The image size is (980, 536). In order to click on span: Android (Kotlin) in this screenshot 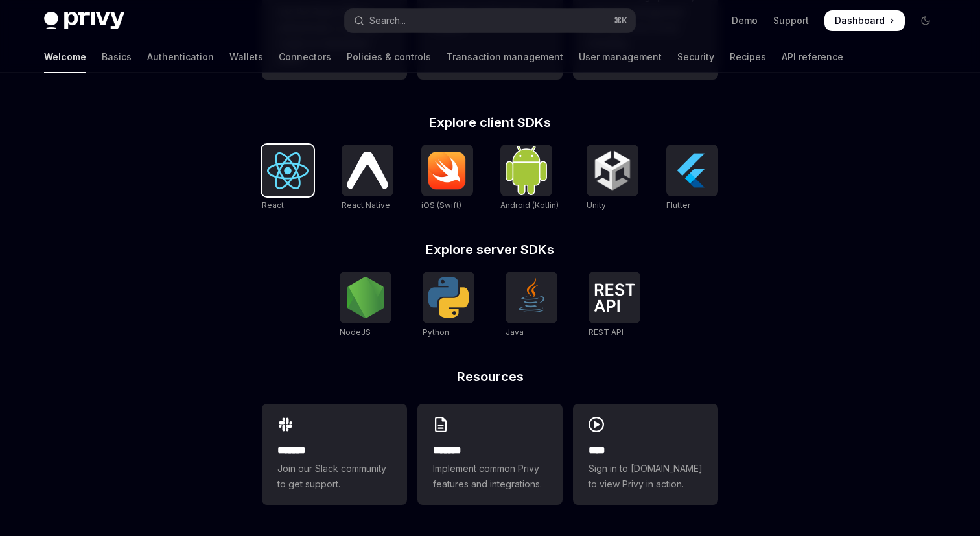, I will do `click(529, 205)`.